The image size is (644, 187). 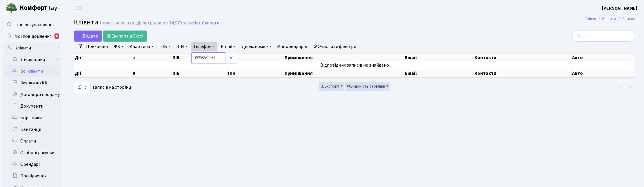 What do you see at coordinates (83, 88) in the screenshot?
I see `select: записів на сторінці` at bounding box center [83, 88].